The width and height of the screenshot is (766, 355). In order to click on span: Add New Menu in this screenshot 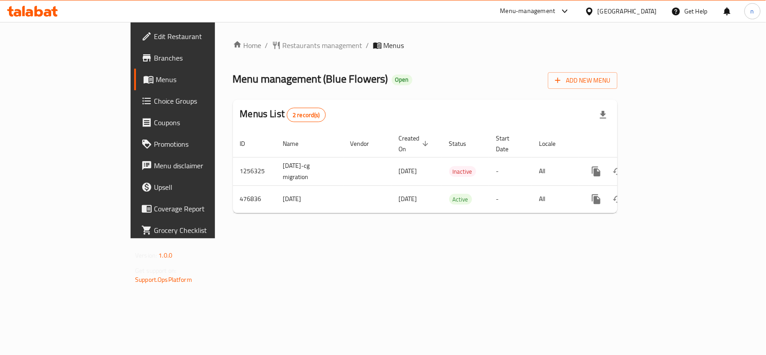, I will do `click(583, 80)`.